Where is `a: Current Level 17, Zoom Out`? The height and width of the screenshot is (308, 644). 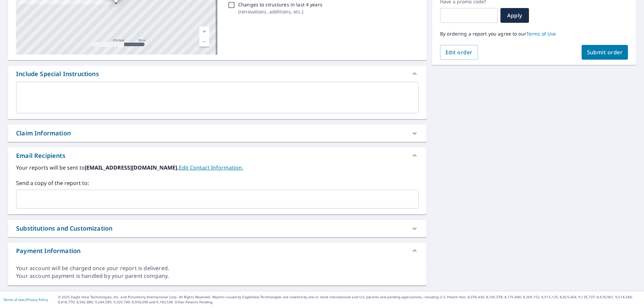
a: Current Level 17, Zoom Out is located at coordinates (204, 42).